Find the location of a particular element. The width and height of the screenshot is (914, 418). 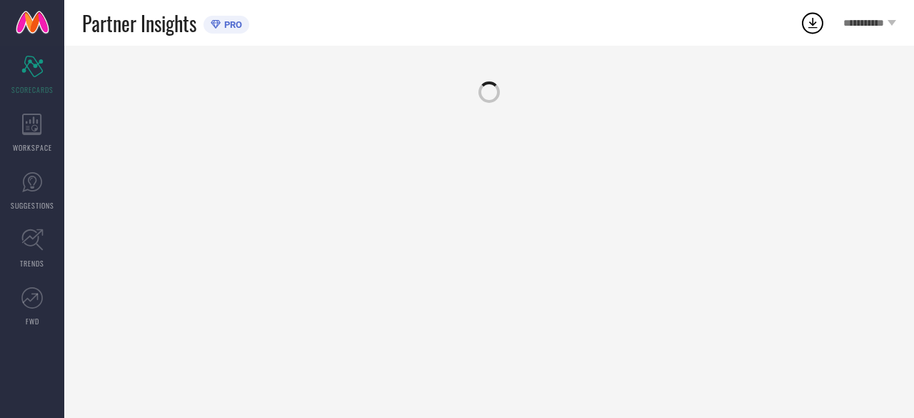

span: PRO is located at coordinates (231, 24).